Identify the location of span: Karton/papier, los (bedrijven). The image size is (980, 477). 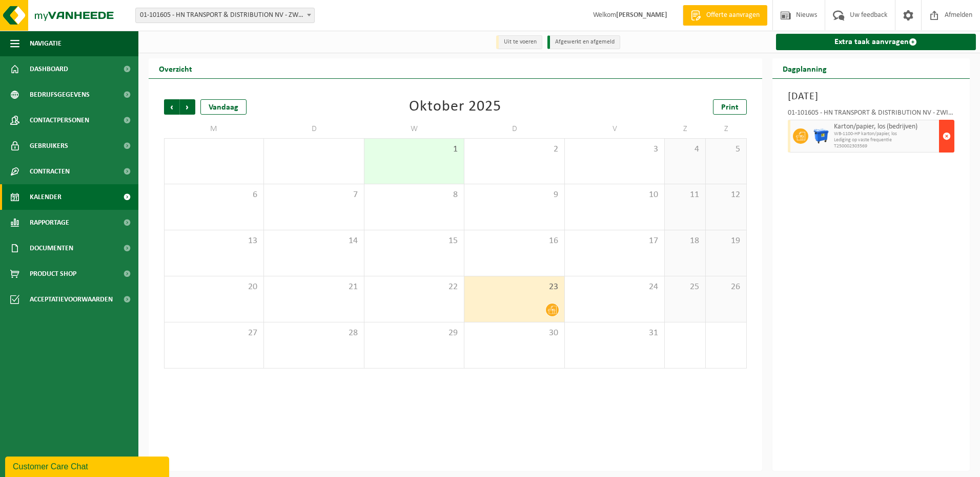
(885, 127).